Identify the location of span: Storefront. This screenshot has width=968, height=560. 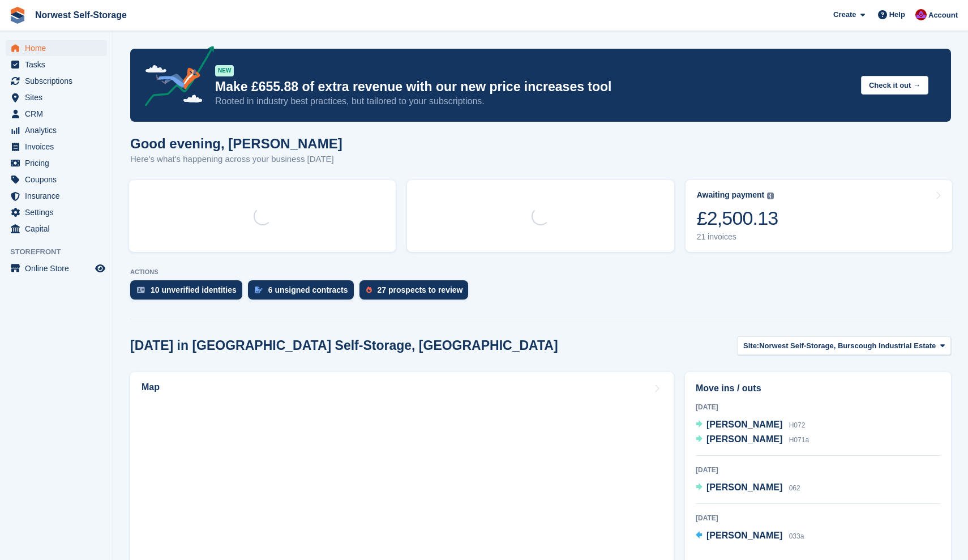
(61, 252).